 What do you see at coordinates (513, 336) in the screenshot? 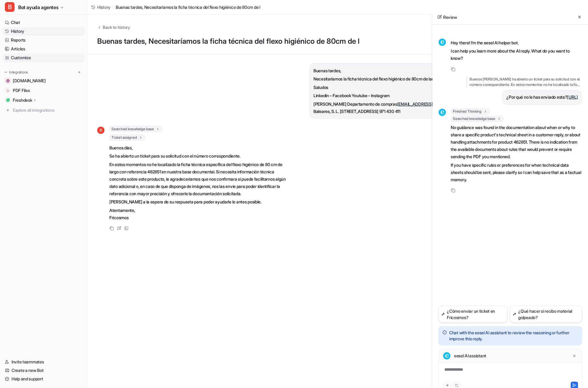
I see `p: Chat with the eesel AI assistant to review the reasoning or further improve this reply.` at bounding box center [513, 336].